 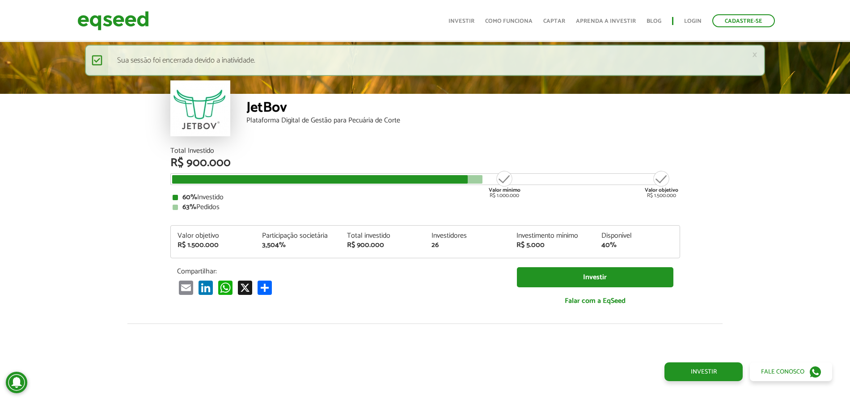 What do you see at coordinates (509, 21) in the screenshot?
I see `a: Como funciona` at bounding box center [509, 21].